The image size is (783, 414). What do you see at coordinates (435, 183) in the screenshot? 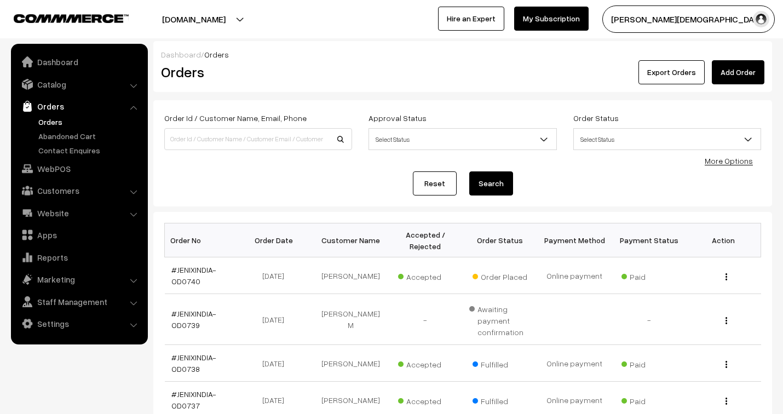
I see `a: Reset` at bounding box center [435, 183].